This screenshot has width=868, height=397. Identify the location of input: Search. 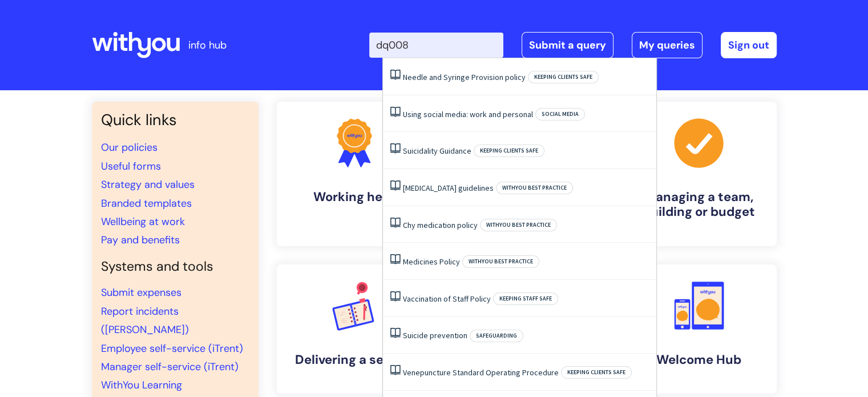
(436, 45).